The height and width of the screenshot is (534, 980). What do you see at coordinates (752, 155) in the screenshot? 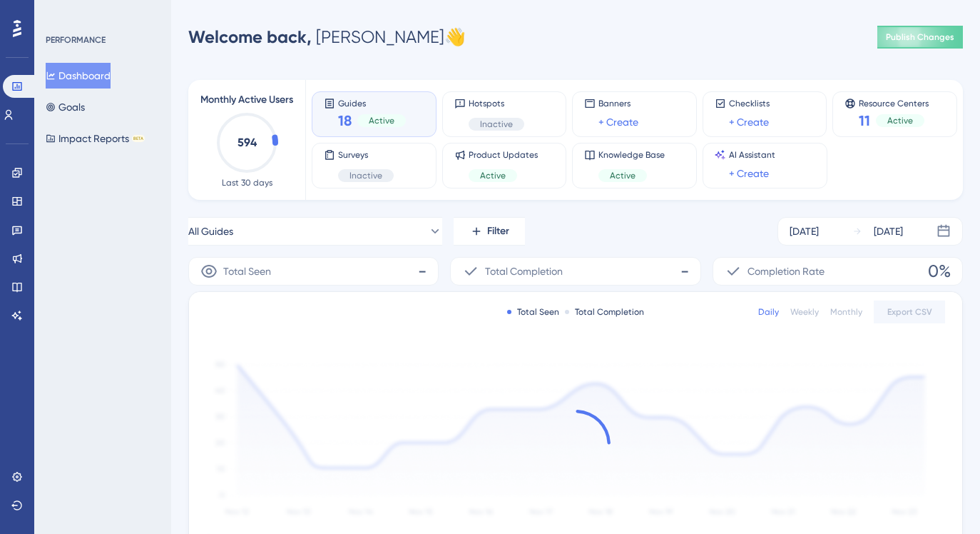
I see `span: AI Assistant` at bounding box center [752, 155].